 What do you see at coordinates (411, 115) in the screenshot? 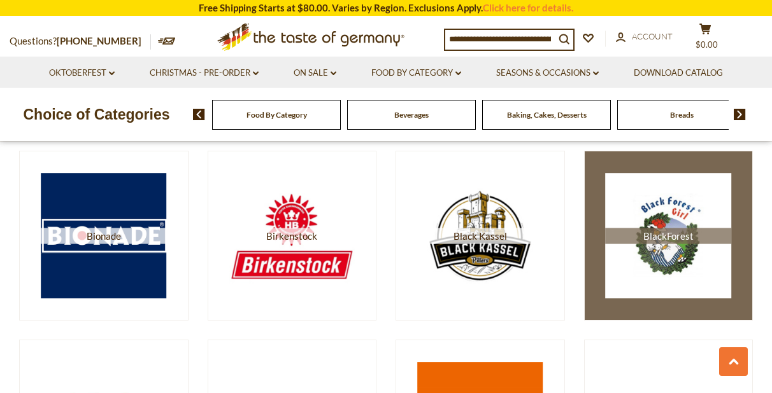
I see `span: Beverages` at bounding box center [411, 115].